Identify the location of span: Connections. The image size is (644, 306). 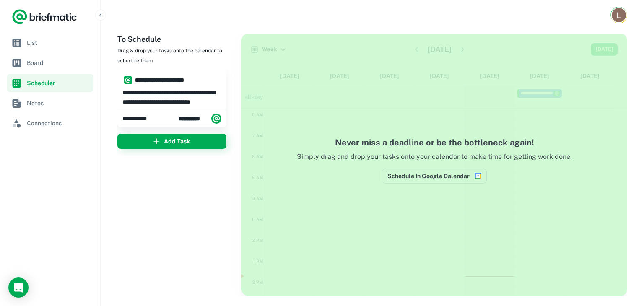
(58, 123).